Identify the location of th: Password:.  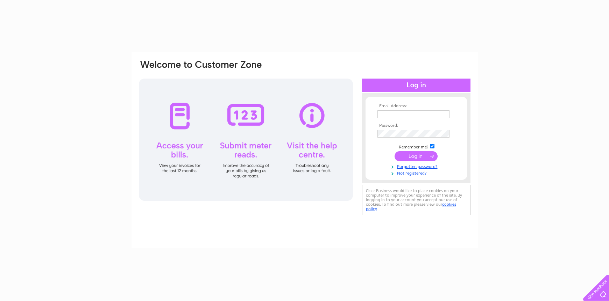
(416, 126).